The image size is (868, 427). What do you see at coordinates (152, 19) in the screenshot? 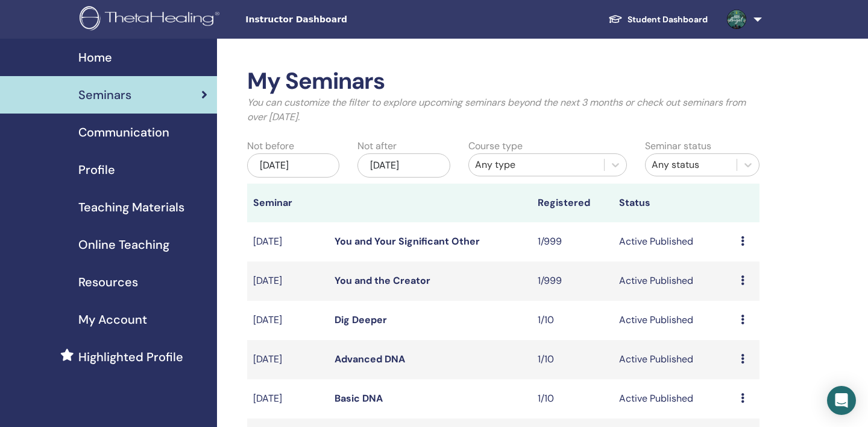
I see `img: logo.png` at bounding box center [152, 19].